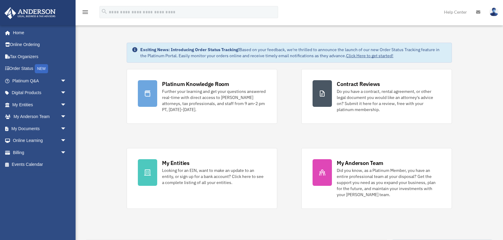 Image resolution: width=503 pixels, height=240 pixels. What do you see at coordinates (494, 12) in the screenshot?
I see `img: User Pic` at bounding box center [494, 12].